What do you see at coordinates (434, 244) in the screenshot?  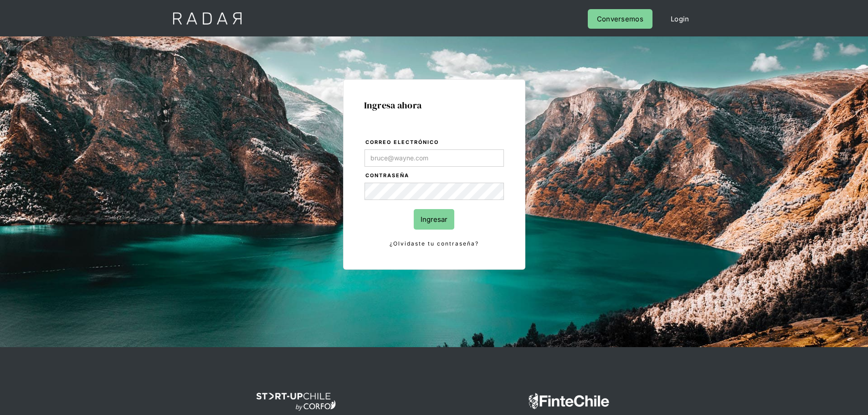 I see `a: ¿Olvidaste tu contraseña?` at bounding box center [434, 244].